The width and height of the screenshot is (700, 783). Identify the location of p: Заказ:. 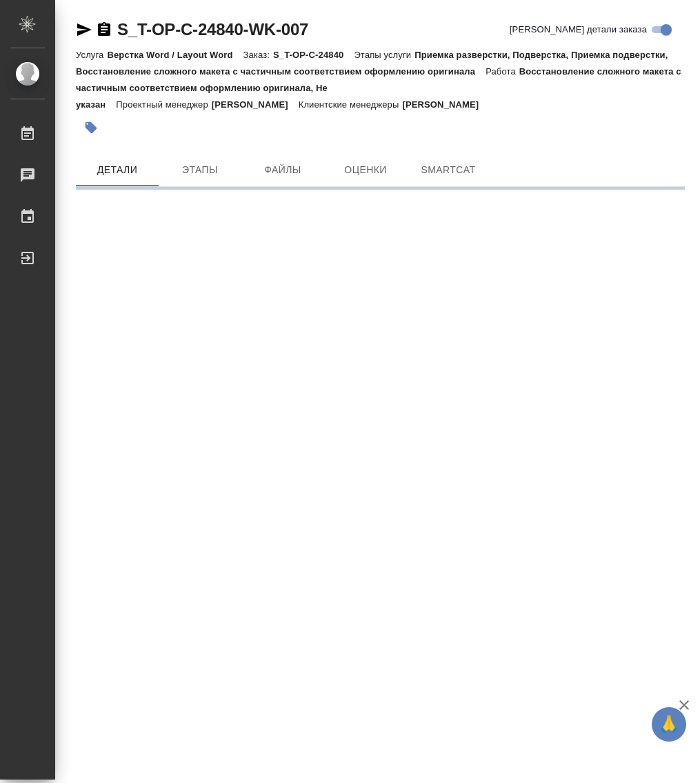
(258, 55).